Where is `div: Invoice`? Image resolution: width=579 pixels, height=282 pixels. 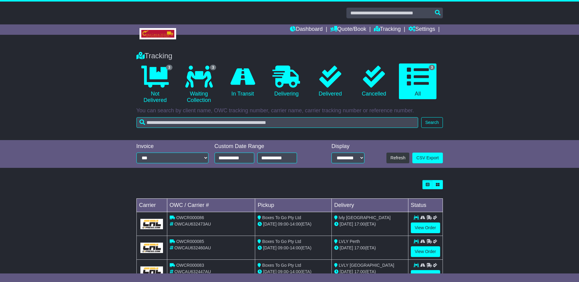 div: Invoice is located at coordinates (172, 147).